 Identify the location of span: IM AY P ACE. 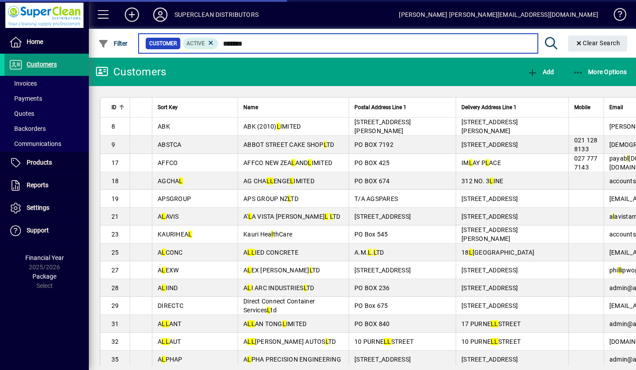
(481, 163).